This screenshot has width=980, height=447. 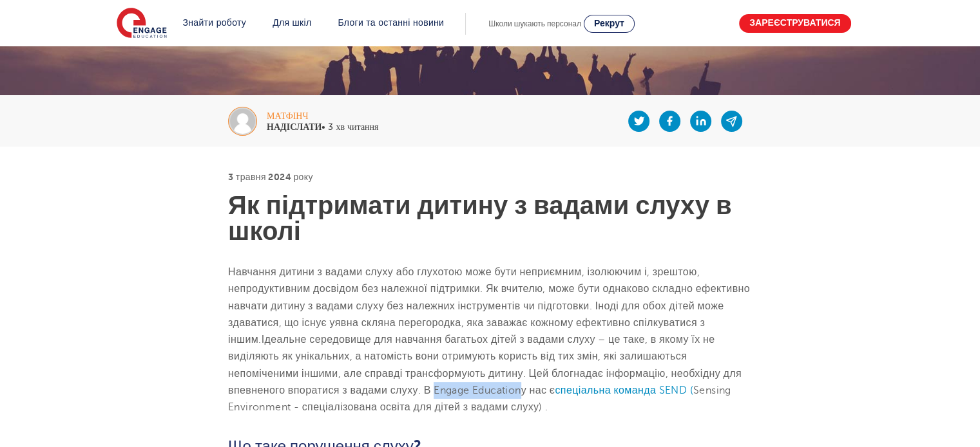 What do you see at coordinates (471, 357) in the screenshot?
I see `font: Ідеальне середовище для навчання багатьох дітей з вадами слуху – це таке, в якому їх не виділяють...` at bounding box center [471, 357].